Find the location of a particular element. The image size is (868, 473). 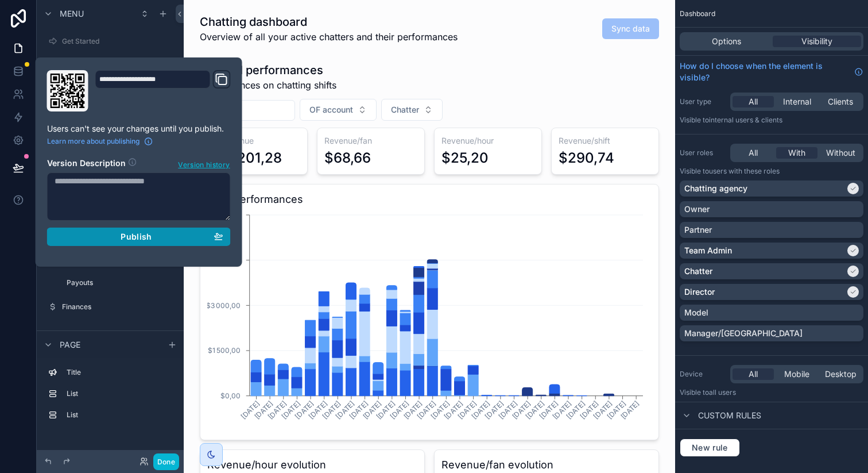

span: Menu is located at coordinates (72, 14).